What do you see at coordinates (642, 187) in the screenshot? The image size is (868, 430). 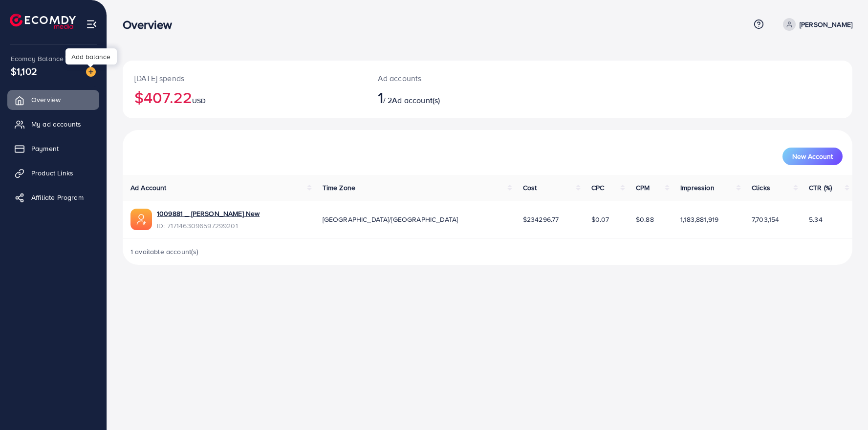 I see `span: CPM` at bounding box center [642, 187].